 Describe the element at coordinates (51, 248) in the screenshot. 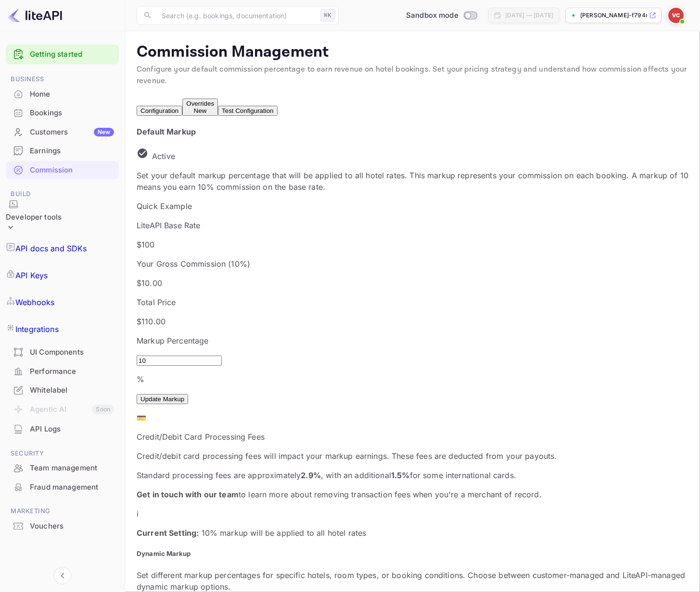

I see `p: API docs and SDKs` at that location.